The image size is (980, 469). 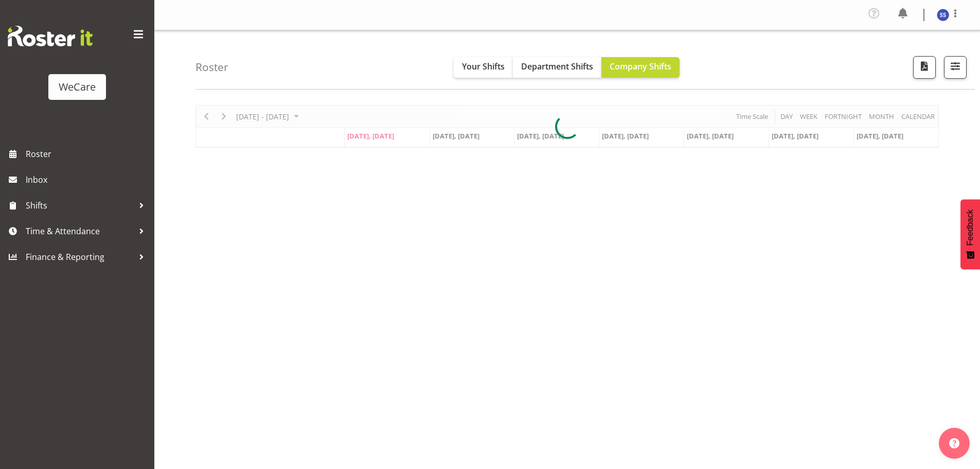 What do you see at coordinates (955, 68) in the screenshot?
I see `button: Filter Shifts` at bounding box center [955, 68].